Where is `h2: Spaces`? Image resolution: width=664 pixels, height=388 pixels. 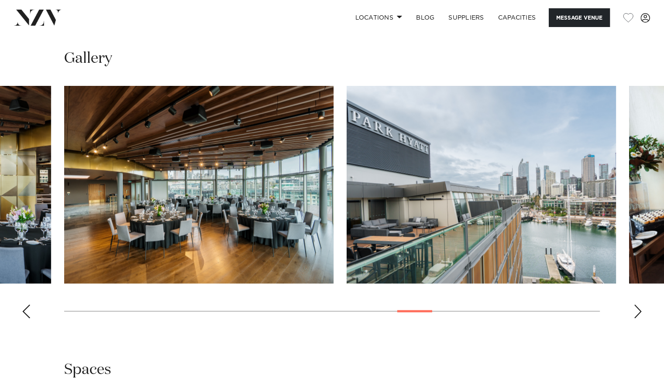 h2: Spaces is located at coordinates (88, 370).